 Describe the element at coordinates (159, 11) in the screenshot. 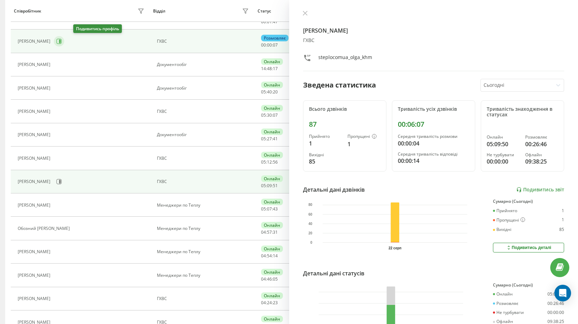

I see `div: Відділ` at that location.